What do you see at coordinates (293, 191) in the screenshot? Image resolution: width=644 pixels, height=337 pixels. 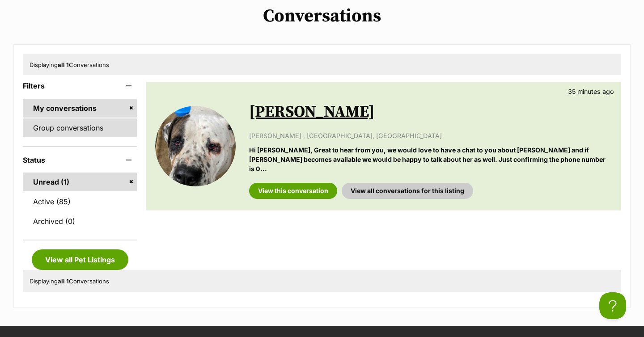 I see `a: View this conversation` at bounding box center [293, 191].